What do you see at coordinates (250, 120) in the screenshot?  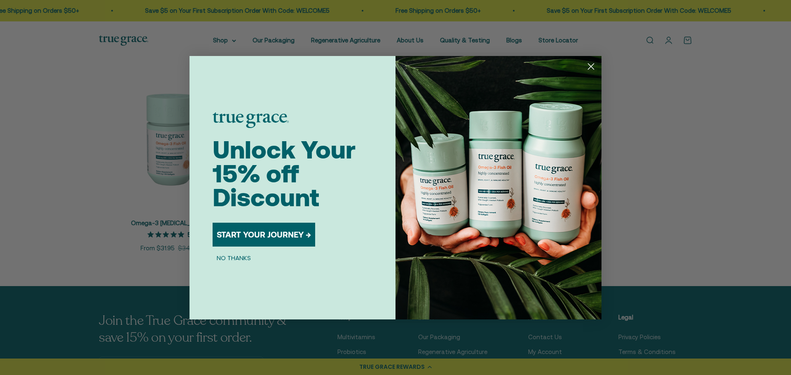 I see `img: logo placeholder` at bounding box center [250, 120].